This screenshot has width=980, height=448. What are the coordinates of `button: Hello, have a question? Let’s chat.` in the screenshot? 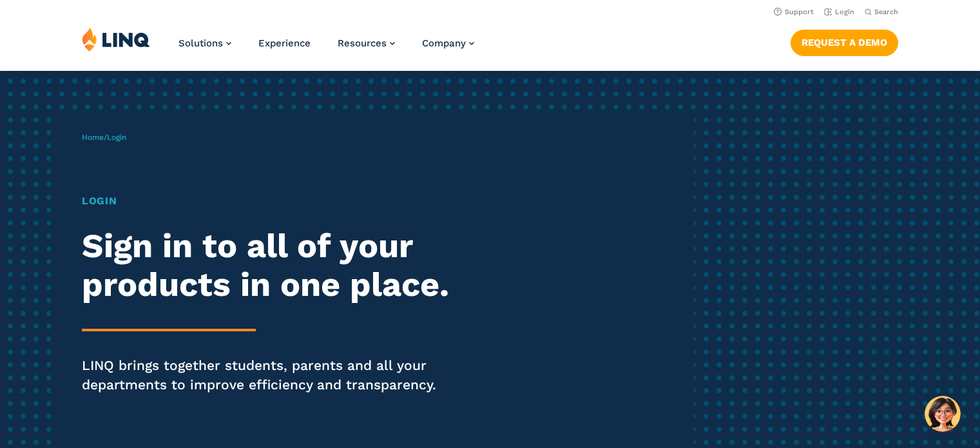 It's located at (942, 414).